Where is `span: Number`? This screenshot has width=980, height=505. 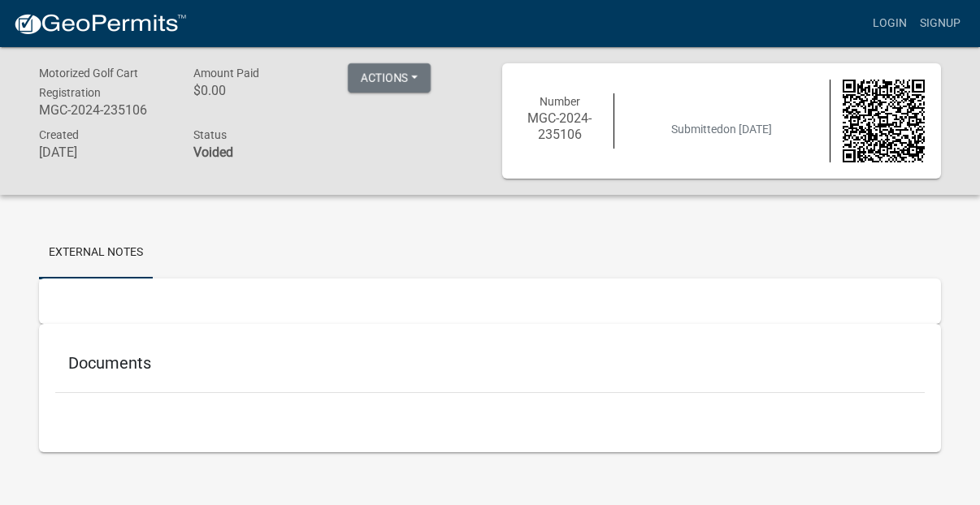
span: Number is located at coordinates (560, 101).